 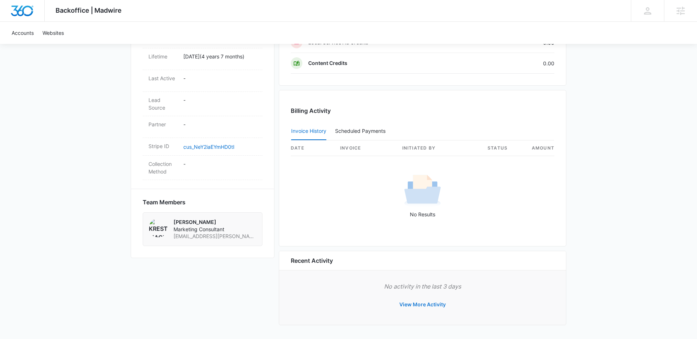 What do you see at coordinates (423, 111) in the screenshot?
I see `h3: Billing Activity` at bounding box center [423, 111].